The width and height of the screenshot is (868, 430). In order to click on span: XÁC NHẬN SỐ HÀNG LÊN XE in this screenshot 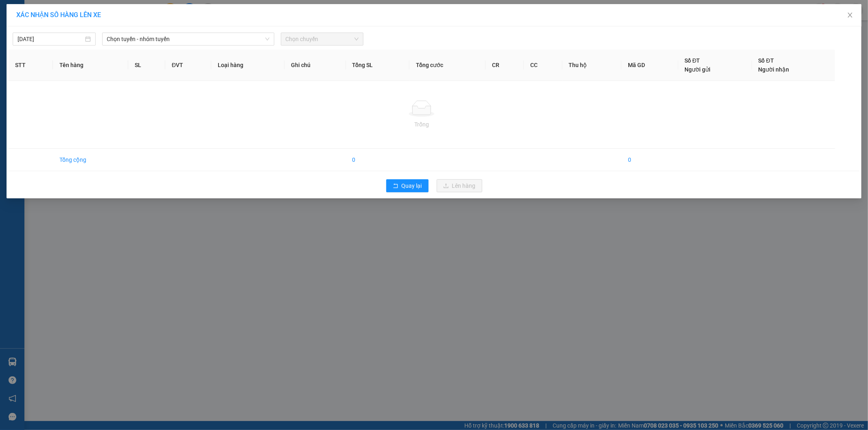, I will do `click(59, 15)`.